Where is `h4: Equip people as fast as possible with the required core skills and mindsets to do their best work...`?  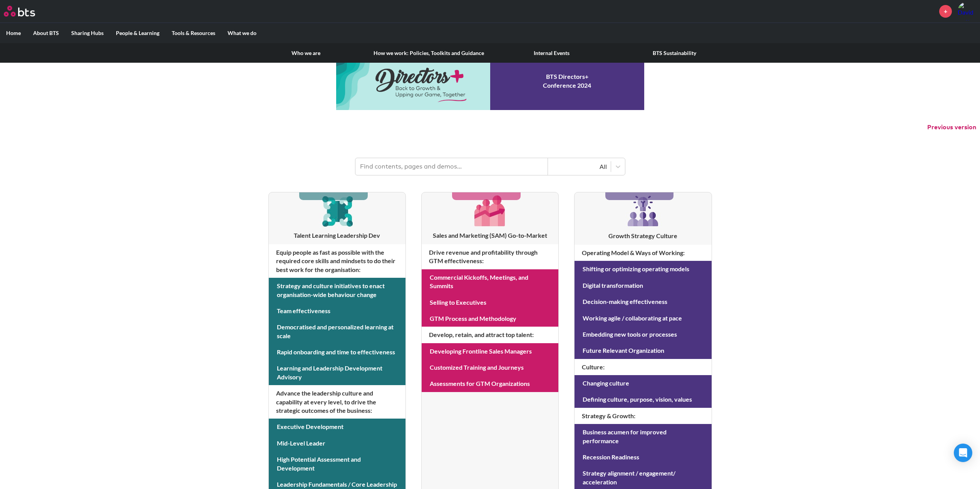
h4: Equip people as fast as possible with the required core skills and mindsets to do their best work... is located at coordinates (337, 261).